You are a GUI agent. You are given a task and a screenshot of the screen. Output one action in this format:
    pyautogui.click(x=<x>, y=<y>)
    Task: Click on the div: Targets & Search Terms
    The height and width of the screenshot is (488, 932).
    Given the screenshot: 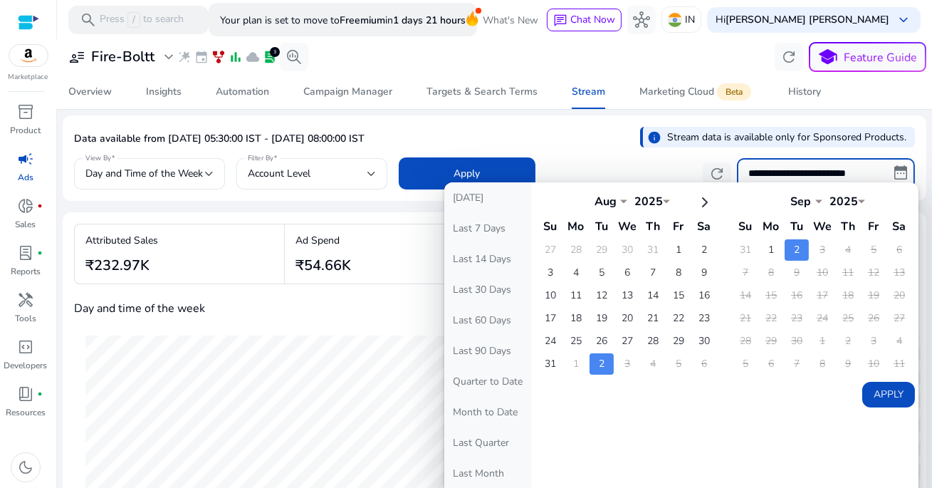 What is the action you would take?
    pyautogui.click(x=482, y=92)
    